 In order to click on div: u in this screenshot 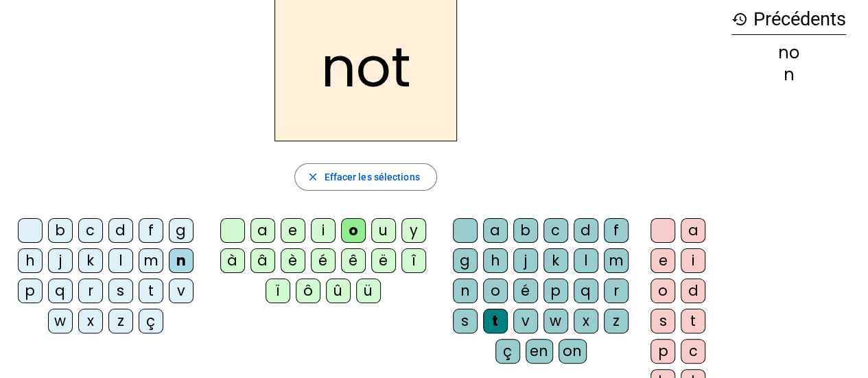, I will do `click(384, 231)`.